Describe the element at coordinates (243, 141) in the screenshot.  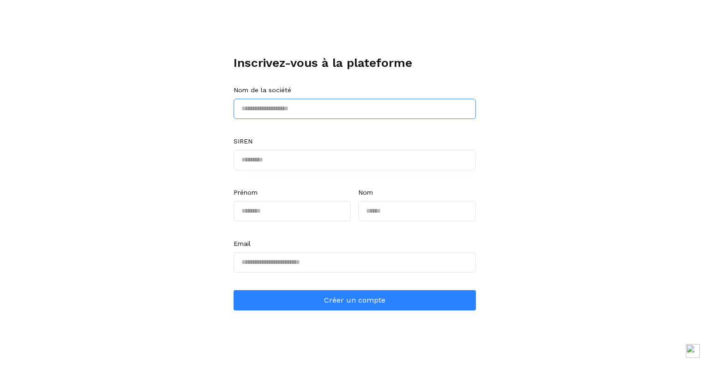
I see `span: SIREN` at that location.